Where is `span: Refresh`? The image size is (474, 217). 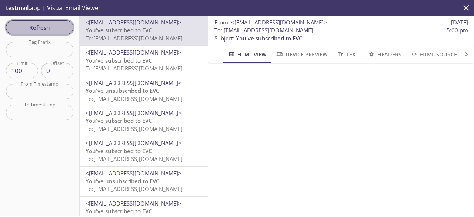 span: Refresh is located at coordinates (40, 27).